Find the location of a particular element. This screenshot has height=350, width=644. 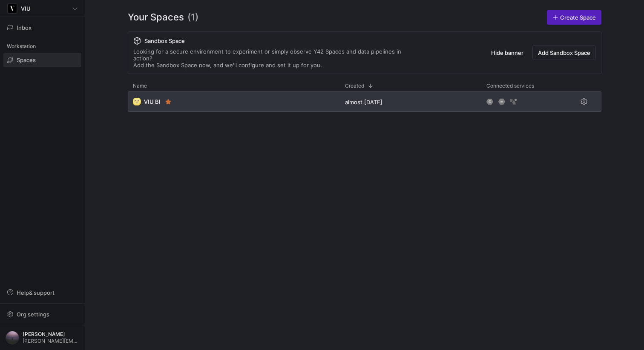

a: Org settings is located at coordinates (42, 316).